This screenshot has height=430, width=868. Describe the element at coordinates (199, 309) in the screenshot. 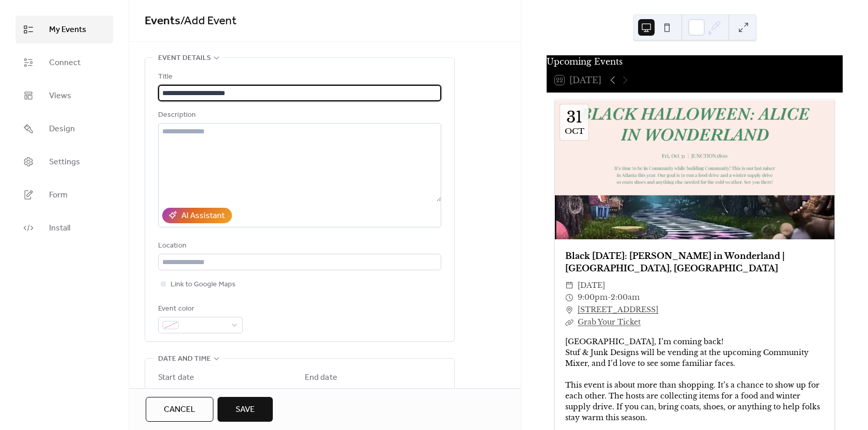

I see `div: Event color` at that location.